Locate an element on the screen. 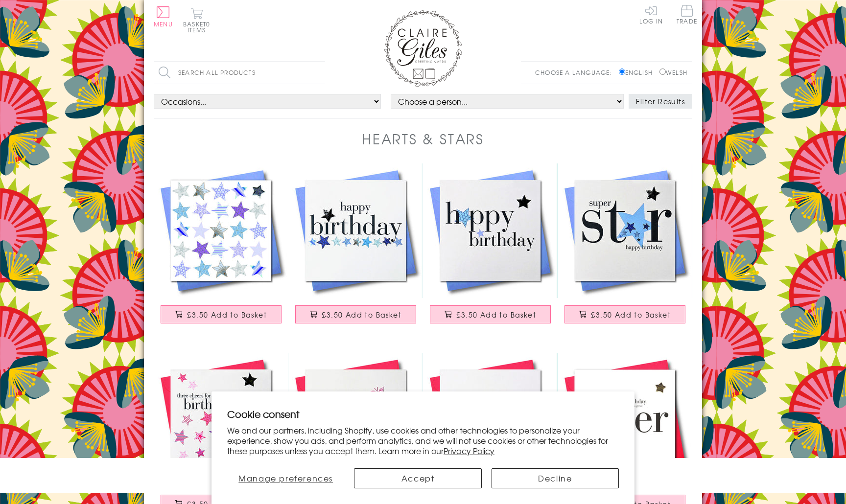 The image size is (846, 504). button: Basket0 items is located at coordinates (196, 20).